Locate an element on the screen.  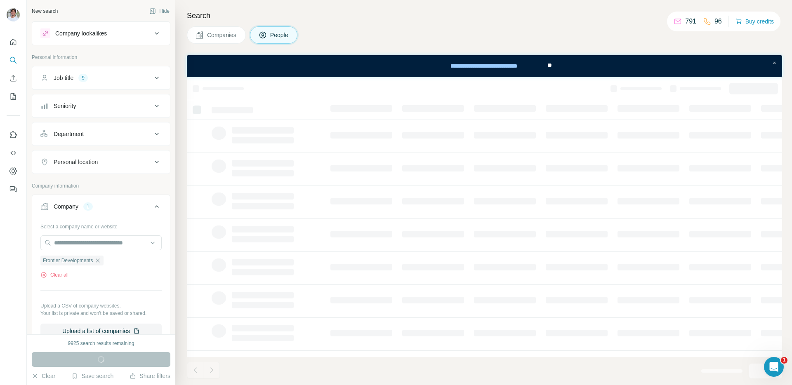
button: Feedback is located at coordinates (13, 189).